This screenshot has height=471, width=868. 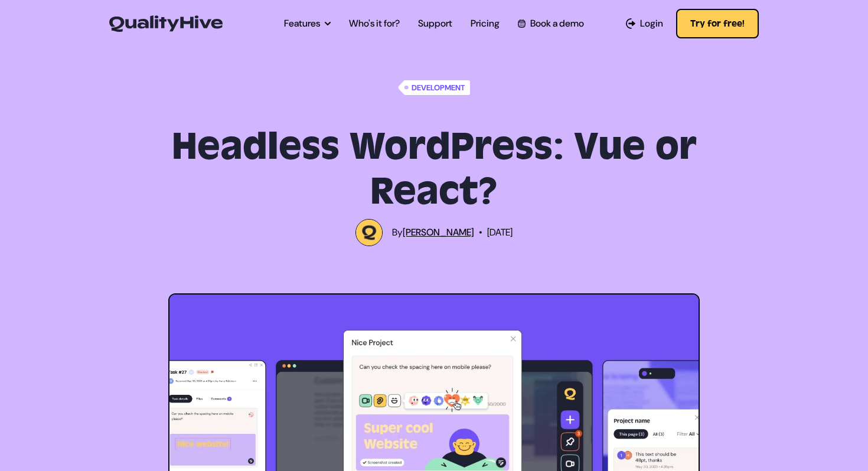 What do you see at coordinates (485, 23) in the screenshot?
I see `a: Pricing` at bounding box center [485, 23].